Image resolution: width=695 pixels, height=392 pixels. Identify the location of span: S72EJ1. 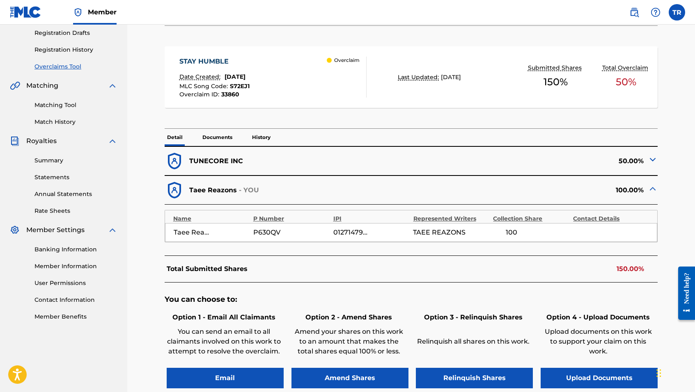
(240, 86).